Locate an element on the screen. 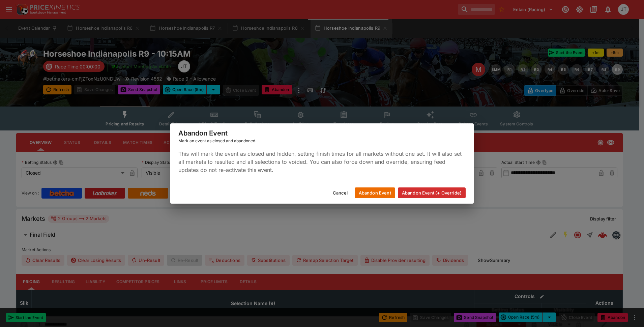 This screenshot has height=327, width=644. button: Abandon Event is located at coordinates (375, 193).